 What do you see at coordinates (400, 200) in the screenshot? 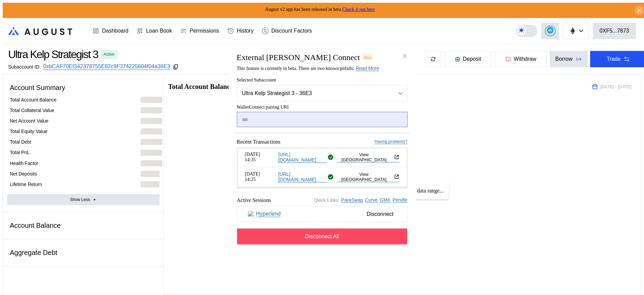
I see `a: Pendle` at bounding box center [400, 200].